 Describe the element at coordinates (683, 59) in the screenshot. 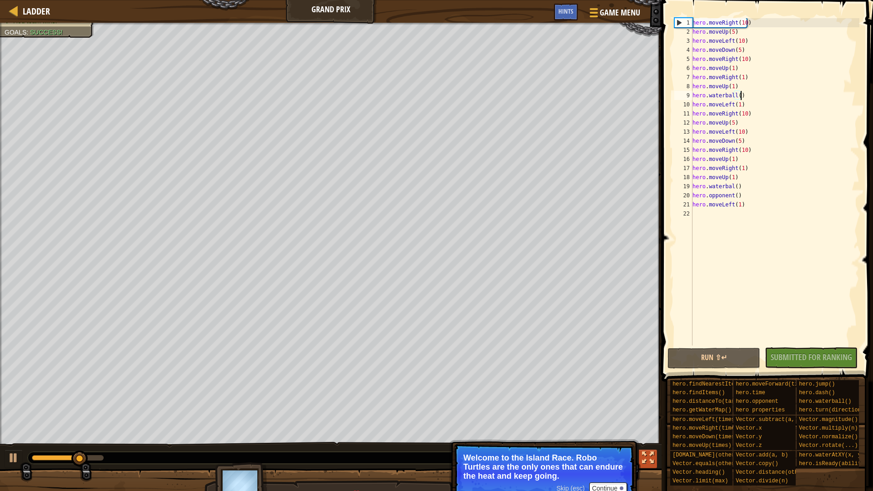

I see `div: 5` at that location.